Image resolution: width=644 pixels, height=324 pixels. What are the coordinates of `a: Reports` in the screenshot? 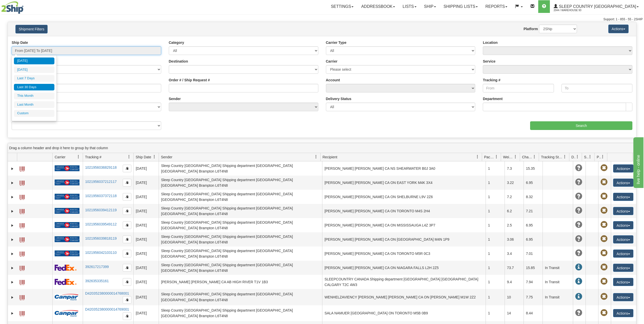 It's located at (496, 7).